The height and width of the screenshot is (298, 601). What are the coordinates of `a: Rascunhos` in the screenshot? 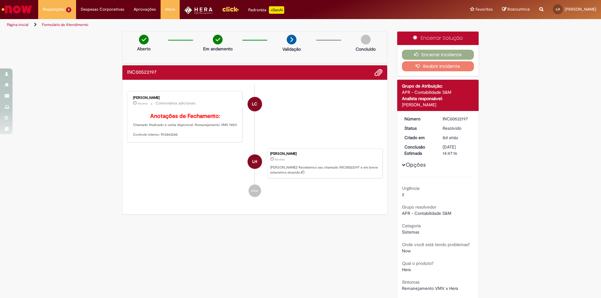 It's located at (516, 9).